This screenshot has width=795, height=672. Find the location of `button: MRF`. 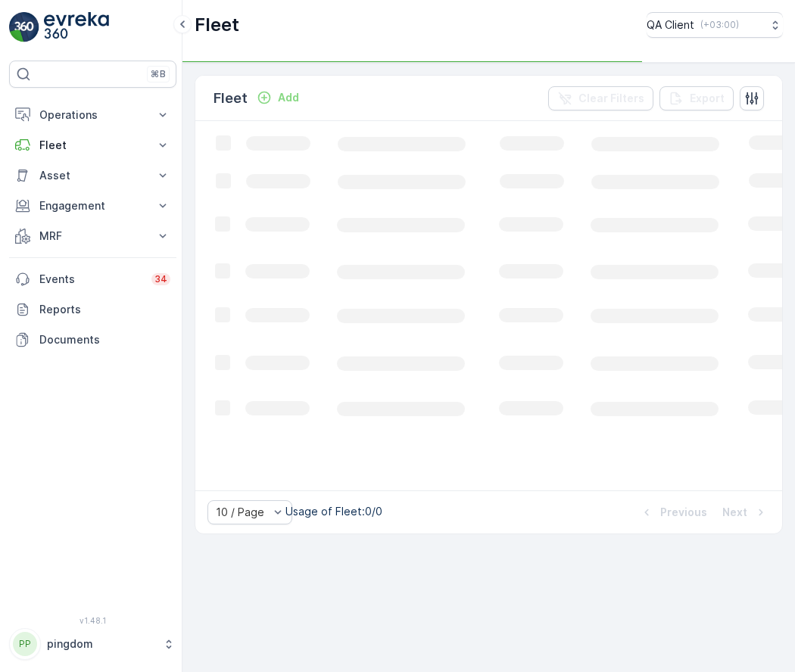

button: MRF is located at coordinates (92, 236).